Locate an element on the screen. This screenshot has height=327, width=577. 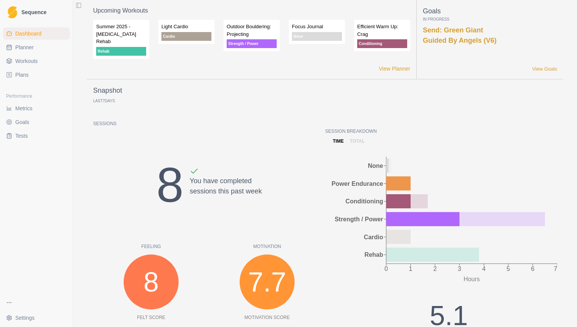
tspan: Power Endurance is located at coordinates (357, 183).